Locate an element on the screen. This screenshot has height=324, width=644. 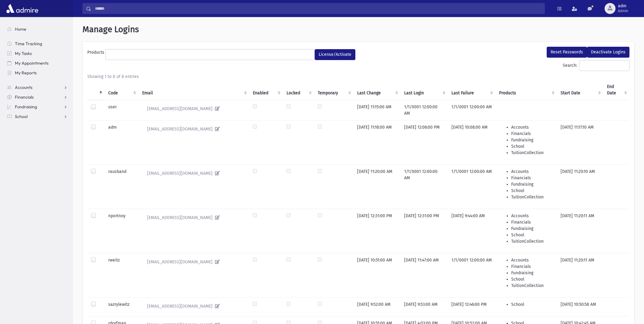
th: Temporary : activate to sort column ascending is located at coordinates (334, 90).